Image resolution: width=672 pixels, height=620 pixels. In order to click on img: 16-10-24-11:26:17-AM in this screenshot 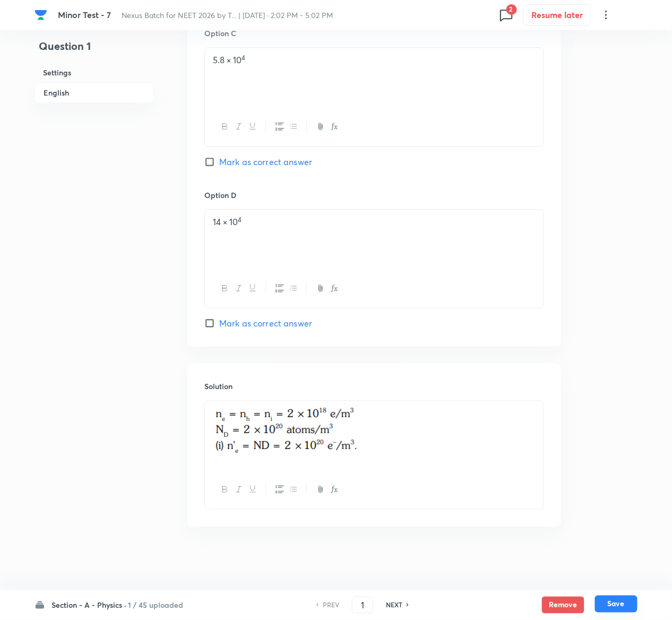, I will do `click(294, 434)`.